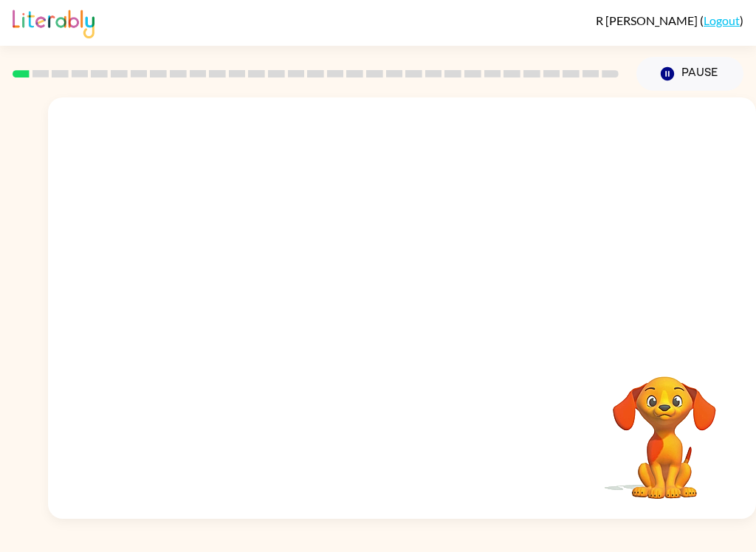  I want to click on video: Your browser must support playing .mp4 files to use Literably. Please try using another browser., so click(664, 428).